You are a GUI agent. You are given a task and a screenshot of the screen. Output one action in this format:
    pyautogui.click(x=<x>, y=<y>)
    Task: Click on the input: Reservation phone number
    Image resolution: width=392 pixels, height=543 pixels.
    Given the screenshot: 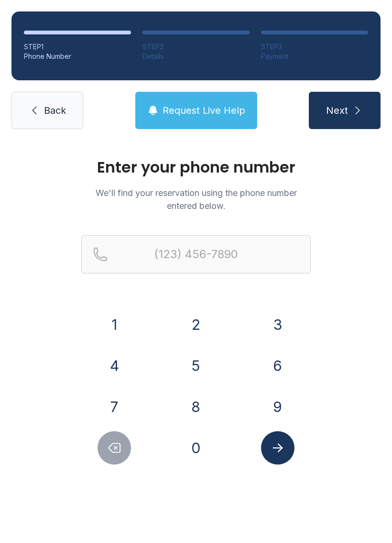 What is the action you would take?
    pyautogui.click(x=196, y=254)
    